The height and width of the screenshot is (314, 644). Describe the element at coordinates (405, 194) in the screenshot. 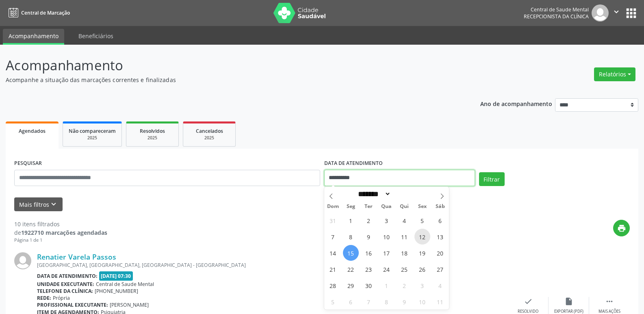

I see `input: Year` at that location.